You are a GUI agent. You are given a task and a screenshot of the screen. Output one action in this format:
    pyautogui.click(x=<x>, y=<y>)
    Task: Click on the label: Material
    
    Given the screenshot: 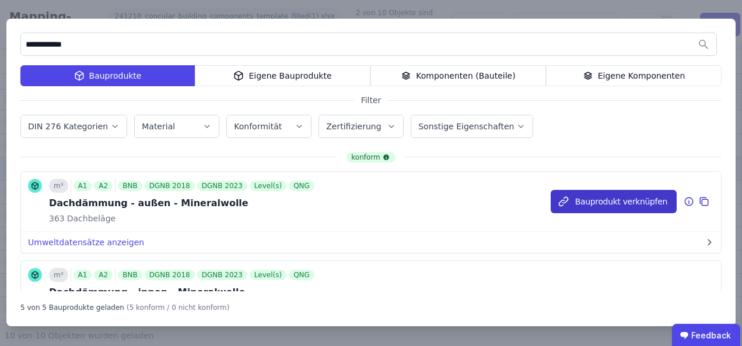 What is the action you would take?
    pyautogui.click(x=159, y=127)
    